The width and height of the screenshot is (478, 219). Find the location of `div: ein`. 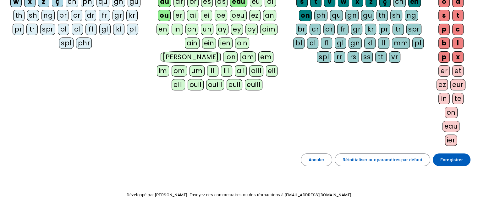

div: ein is located at coordinates (209, 43).